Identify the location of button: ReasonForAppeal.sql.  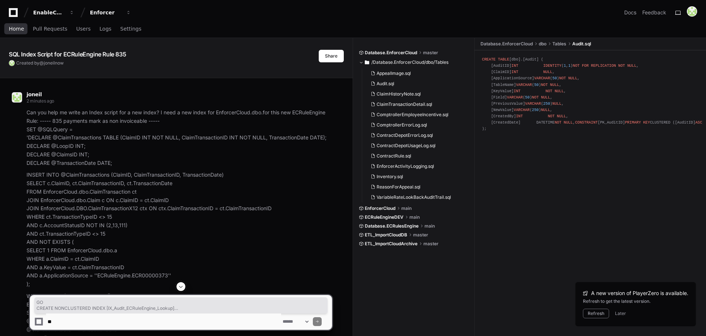
(416, 187).